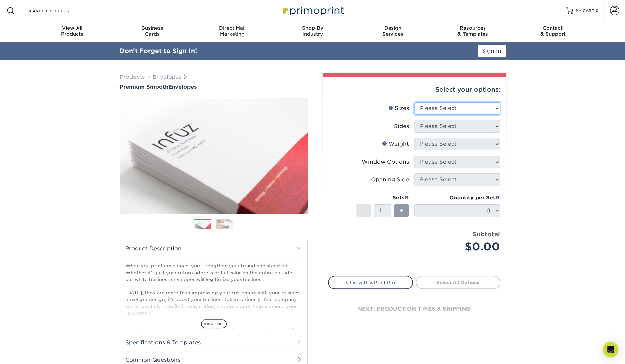  Describe the element at coordinates (553, 32) in the screenshot. I see `a: Contact& Support` at that location.